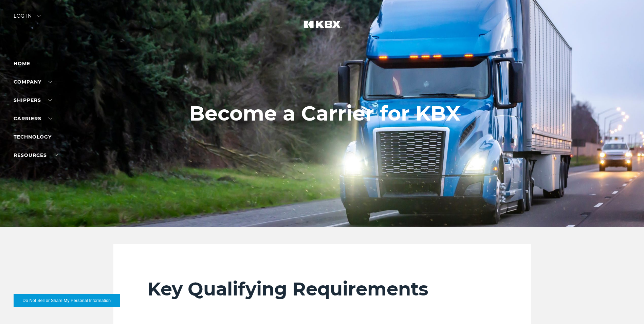 Image resolution: width=644 pixels, height=324 pixels. What do you see at coordinates (36, 155) in the screenshot?
I see `a: RESOURCES` at bounding box center [36, 155].